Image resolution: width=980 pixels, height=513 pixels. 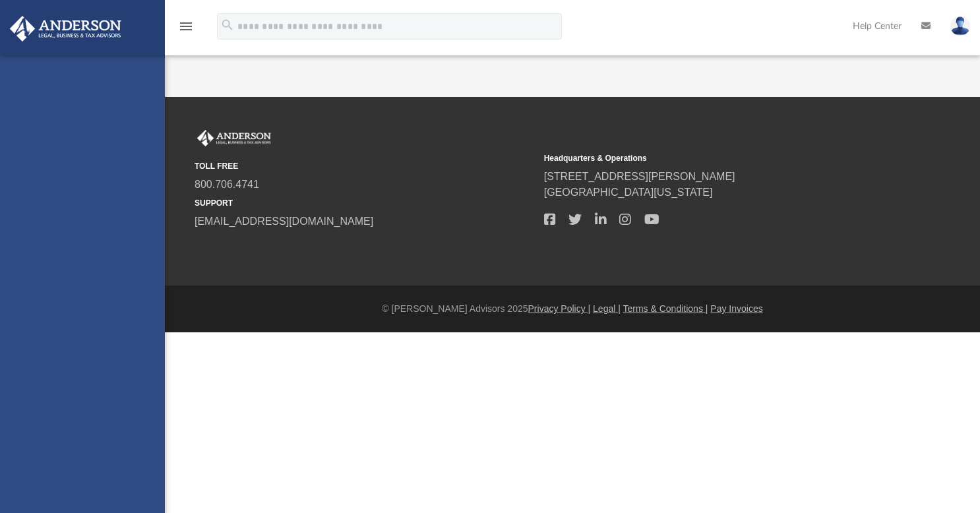 I want to click on a: 800.706.4741, so click(x=226, y=184).